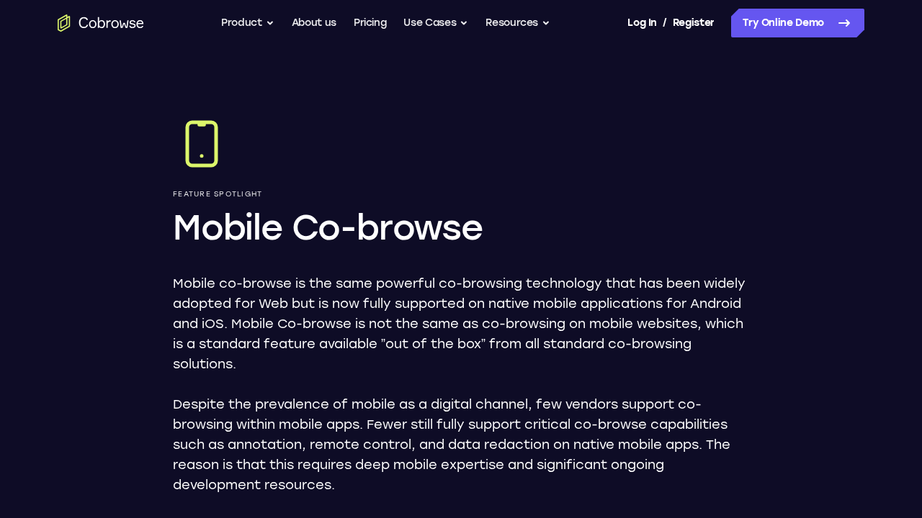 Image resolution: width=922 pixels, height=518 pixels. Describe the element at coordinates (518, 23) in the screenshot. I see `button: Resources` at that location.